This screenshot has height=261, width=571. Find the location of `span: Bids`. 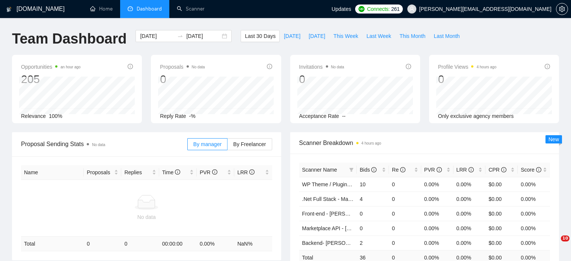

span: Bids is located at coordinates (368, 170).